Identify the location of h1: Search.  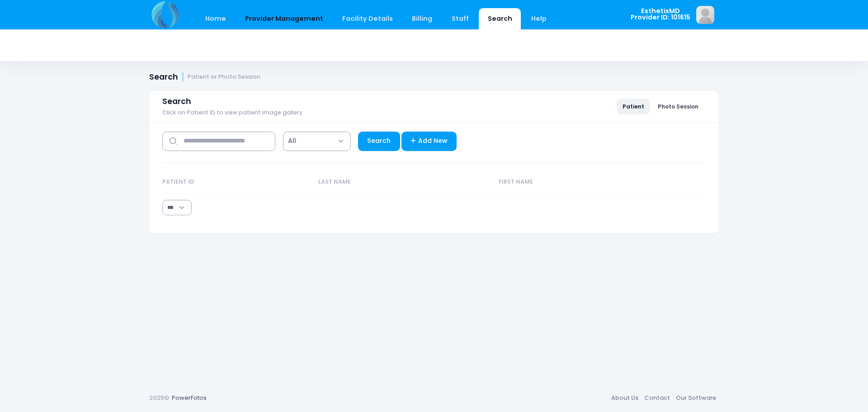
(205, 77).